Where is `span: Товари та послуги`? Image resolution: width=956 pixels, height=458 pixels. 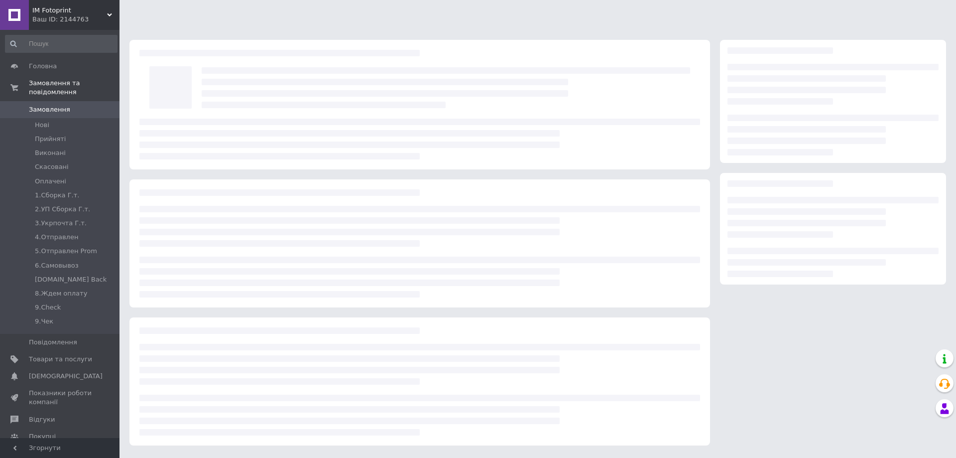
span: Товари та послуги is located at coordinates (60, 359).